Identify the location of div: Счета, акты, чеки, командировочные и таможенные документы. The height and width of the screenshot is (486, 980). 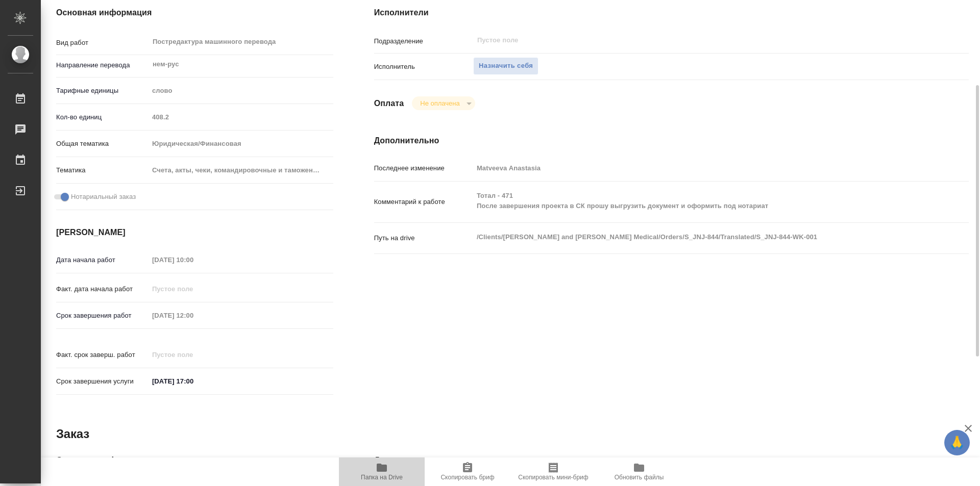
(241, 170).